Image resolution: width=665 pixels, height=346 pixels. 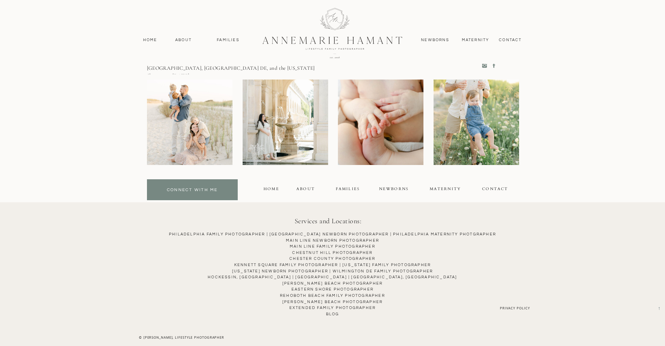 What do you see at coordinates (228, 40) in the screenshot?
I see `nav: Families` at bounding box center [228, 40].